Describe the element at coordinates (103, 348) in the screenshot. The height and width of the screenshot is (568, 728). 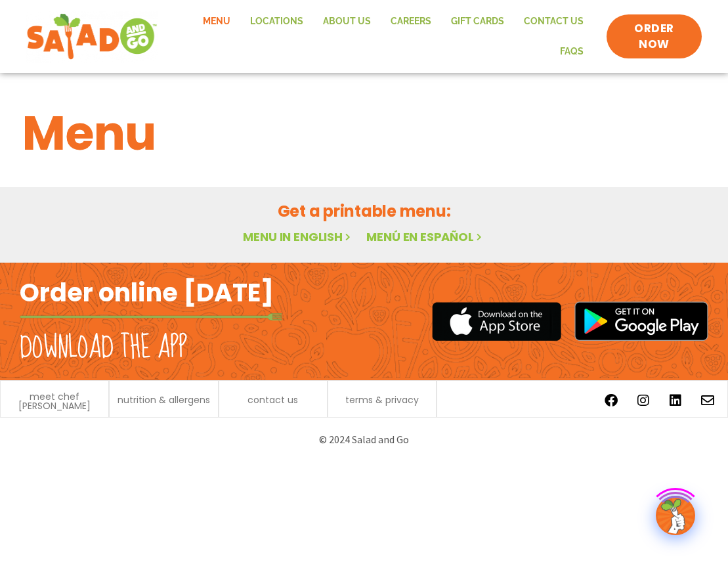
I see `h2: Download the app` at that location.